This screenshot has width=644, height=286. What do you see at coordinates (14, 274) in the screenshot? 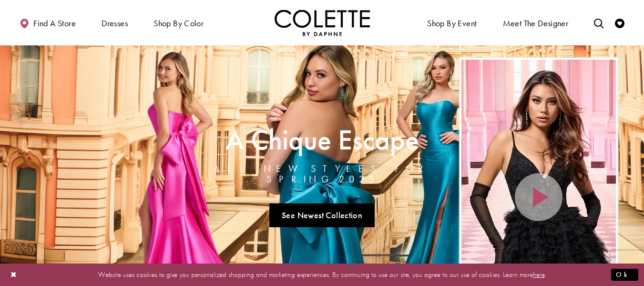
I see `button: Close Dialog` at bounding box center [14, 274].